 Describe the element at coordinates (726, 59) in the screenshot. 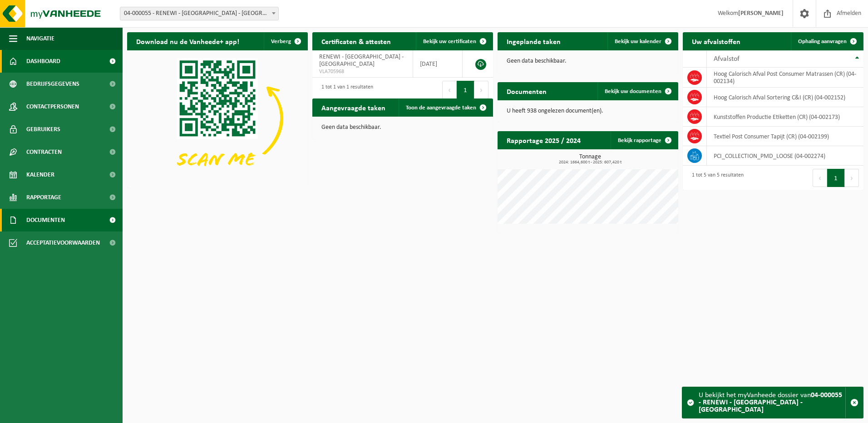

I see `span: Afvalstof` at that location.